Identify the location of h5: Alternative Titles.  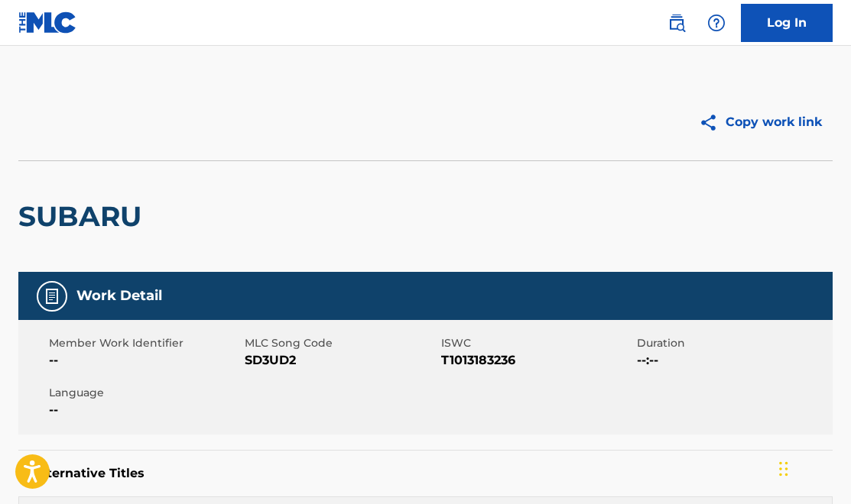
(426, 474).